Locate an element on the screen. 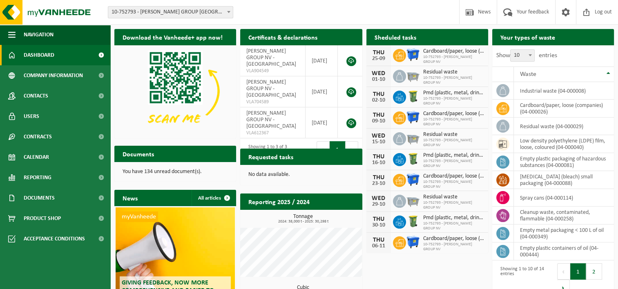 This screenshot has width=618, height=289. h2: Download the Vanheede+ app now! is located at coordinates (172, 37).